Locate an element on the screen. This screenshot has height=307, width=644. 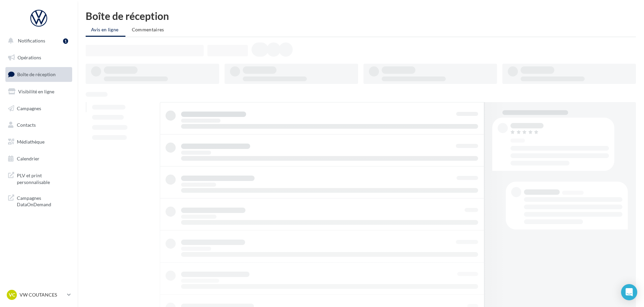
span: VC is located at coordinates (12, 295).